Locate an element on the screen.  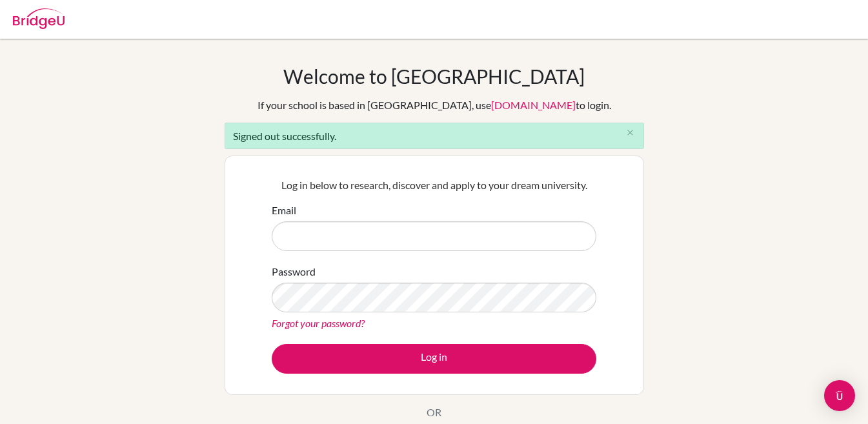
div: Signed out successfully. is located at coordinates (434, 135).